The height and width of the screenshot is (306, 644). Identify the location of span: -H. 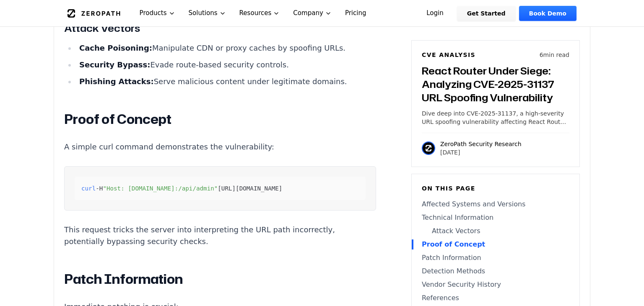
(99, 189).